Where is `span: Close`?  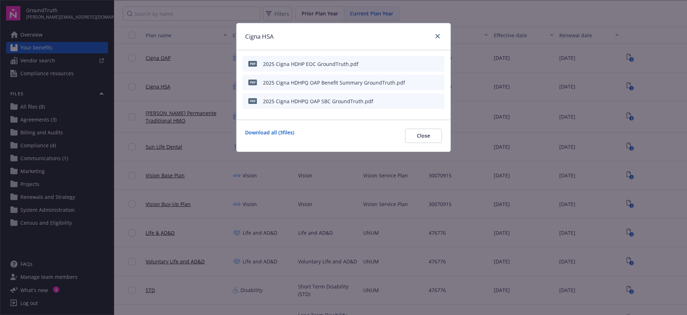 span: Close is located at coordinates (424, 135).